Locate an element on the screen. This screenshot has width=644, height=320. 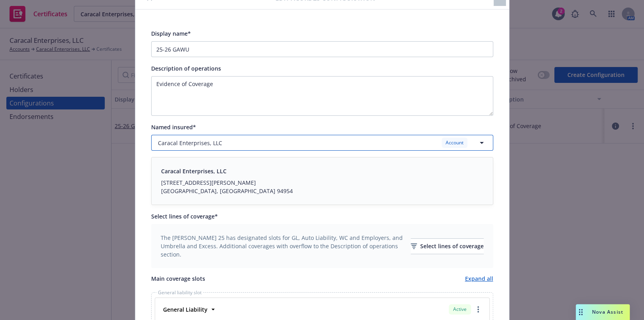
span: General liability slot is located at coordinates (180, 293).